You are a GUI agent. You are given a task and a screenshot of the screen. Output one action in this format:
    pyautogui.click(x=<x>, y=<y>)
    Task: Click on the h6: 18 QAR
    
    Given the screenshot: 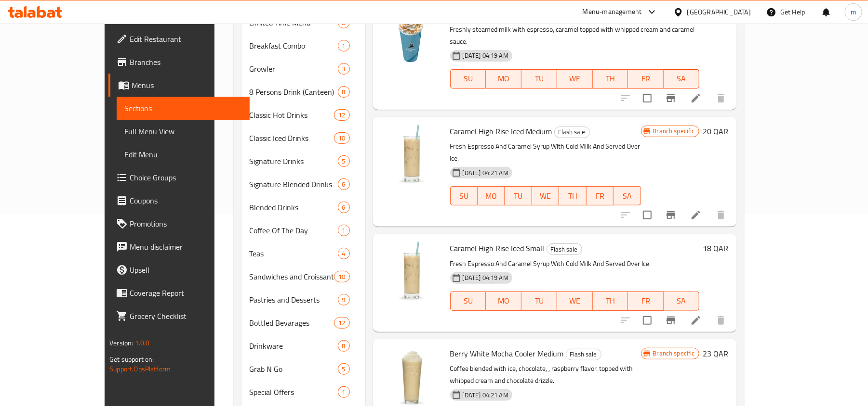 What is the action you would take?
    pyautogui.click(x=716, y=249)
    